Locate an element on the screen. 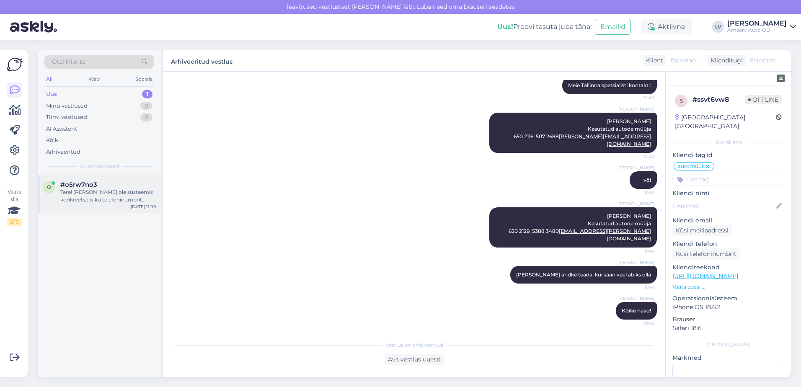 The image size is (801, 387). p: Klienditeekond is located at coordinates (728, 267).